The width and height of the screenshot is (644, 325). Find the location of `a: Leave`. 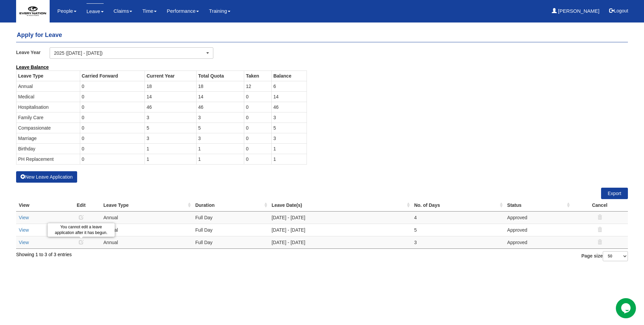

a: Leave is located at coordinates (95, 11).